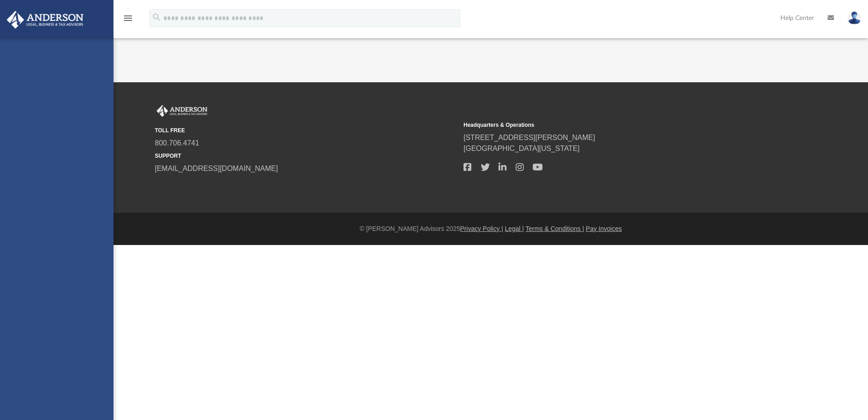  I want to click on small: TOLL FREE, so click(306, 131).